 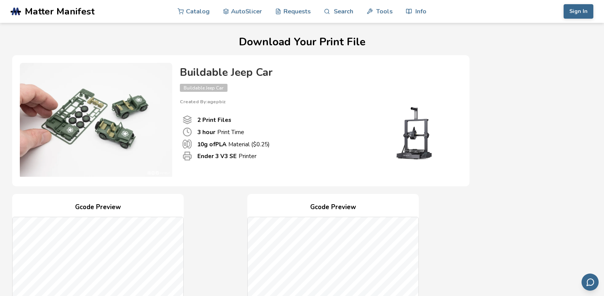 I want to click on p: Print Time, so click(x=221, y=132).